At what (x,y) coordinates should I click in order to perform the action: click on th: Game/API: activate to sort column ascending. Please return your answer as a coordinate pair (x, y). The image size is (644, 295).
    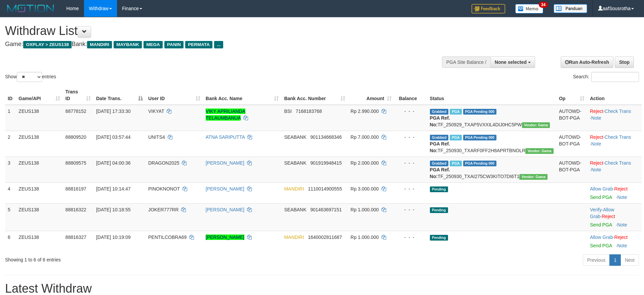
    Looking at the image, I should click on (39, 95).